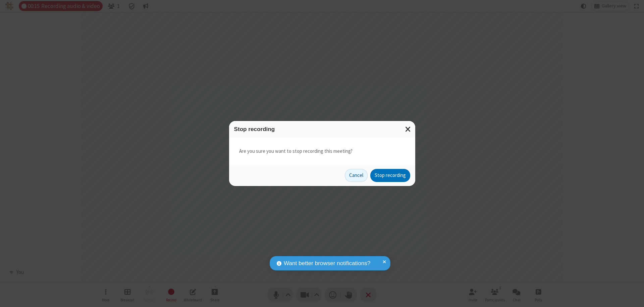 This screenshot has width=644, height=307. Describe the element at coordinates (408, 129) in the screenshot. I see `button: Close modal` at that location.